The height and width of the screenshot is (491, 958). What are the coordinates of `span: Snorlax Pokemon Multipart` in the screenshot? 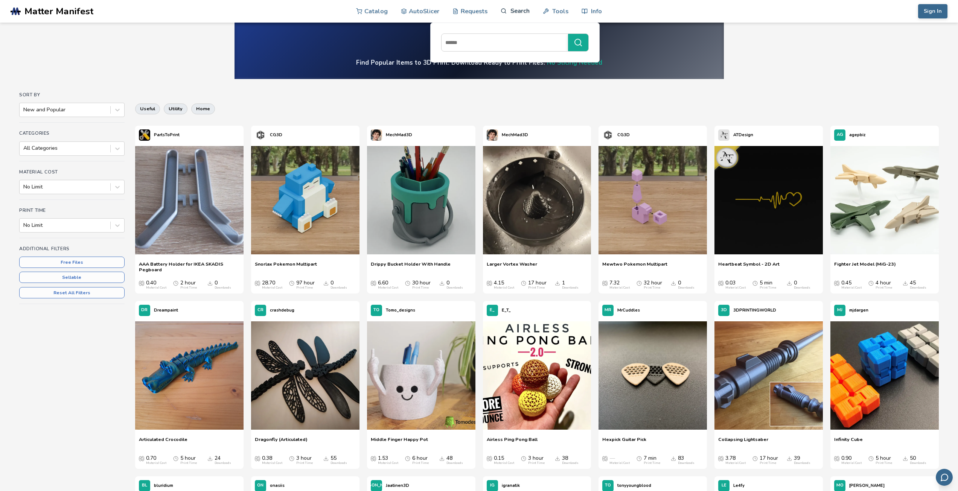 It's located at (286, 267).